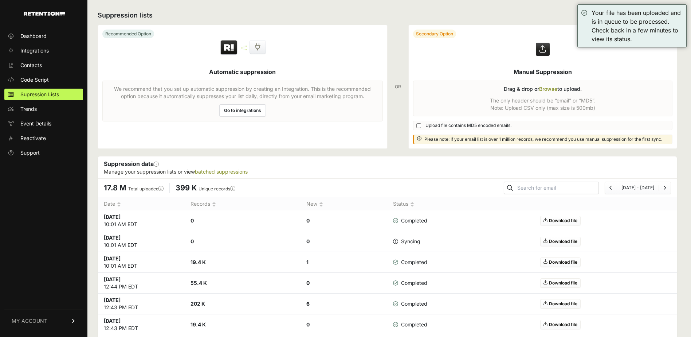 This screenshot has width=691, height=337. Describe the element at coordinates (30, 153) in the screenshot. I see `span: Support` at that location.